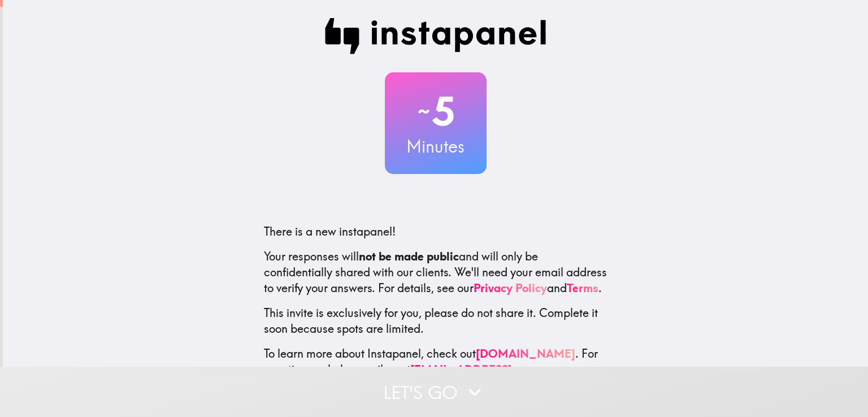 This screenshot has height=417, width=868. Describe the element at coordinates (409, 256) in the screenshot. I see `b: not be made public` at that location.